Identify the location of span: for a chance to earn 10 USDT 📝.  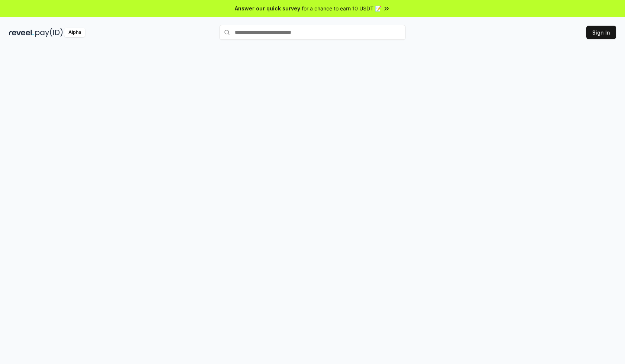
(342, 8).